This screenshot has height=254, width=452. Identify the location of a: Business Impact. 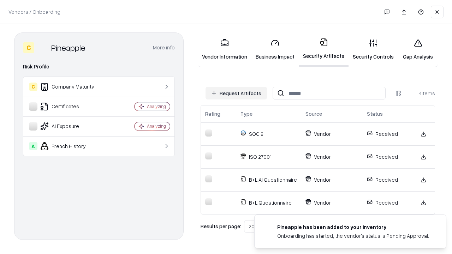
(275, 49).